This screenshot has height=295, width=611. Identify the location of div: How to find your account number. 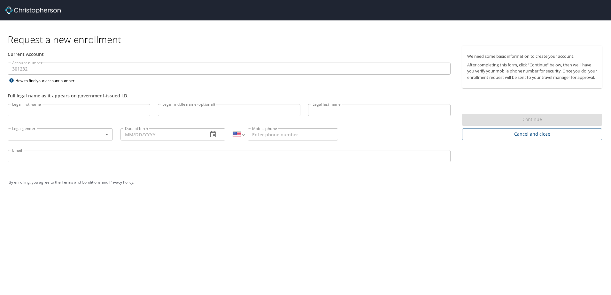
(48, 80).